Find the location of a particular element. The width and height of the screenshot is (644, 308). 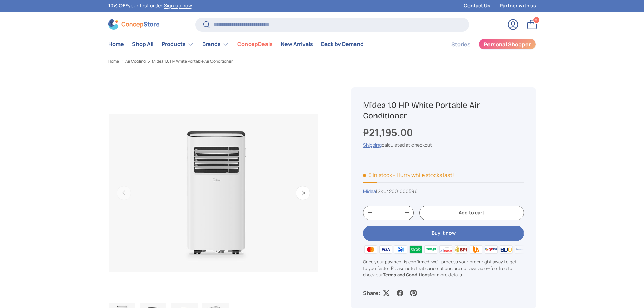

img: ubp is located at coordinates (476, 249).